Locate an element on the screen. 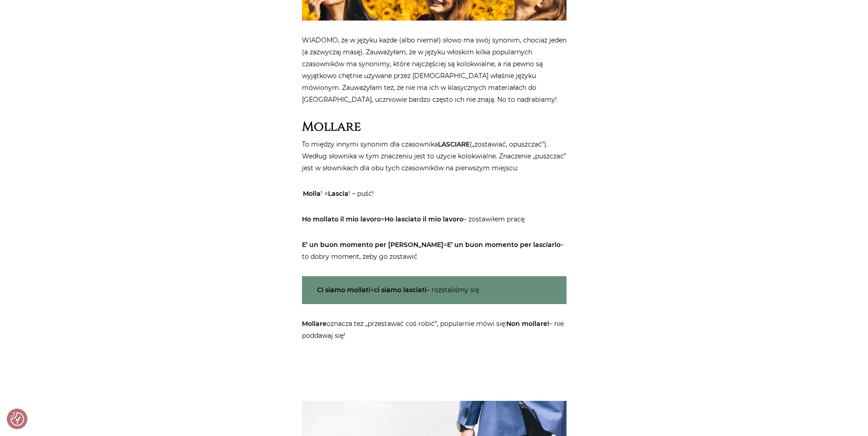 The width and height of the screenshot is (868, 436). p: To między innymi synonim dla czasownika („zostawiać, opuszczać”). Według słownika w tym znaczeniu... is located at coordinates (435, 156).